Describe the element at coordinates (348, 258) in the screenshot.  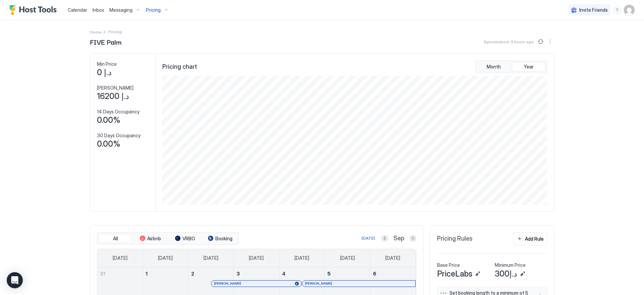
I see `a: Friday` at that location.